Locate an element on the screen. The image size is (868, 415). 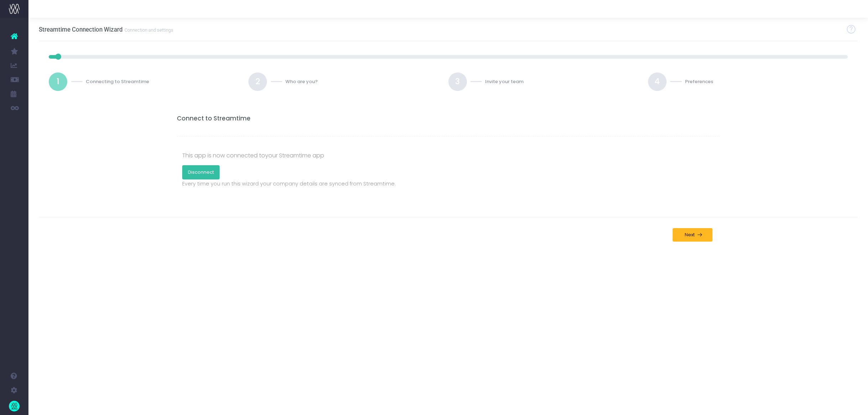
span: 4 is located at coordinates (657, 82).